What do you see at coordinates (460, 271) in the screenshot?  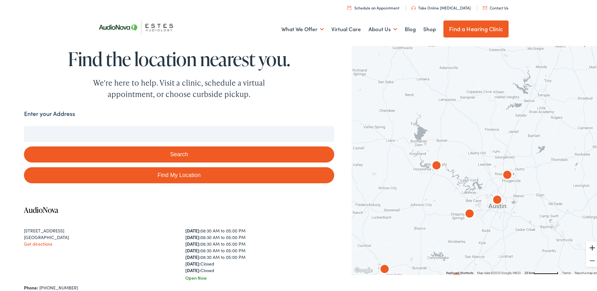 I see `button: Keyboard shortcuts` at bounding box center [460, 271].